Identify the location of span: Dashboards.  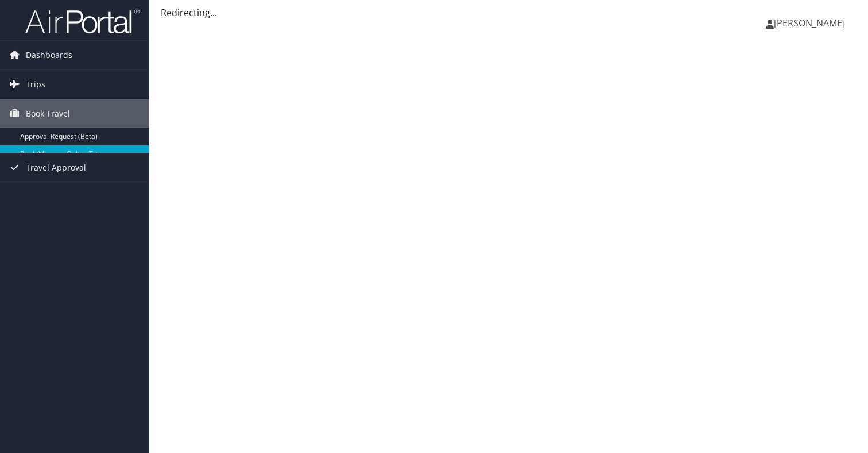
(49, 55).